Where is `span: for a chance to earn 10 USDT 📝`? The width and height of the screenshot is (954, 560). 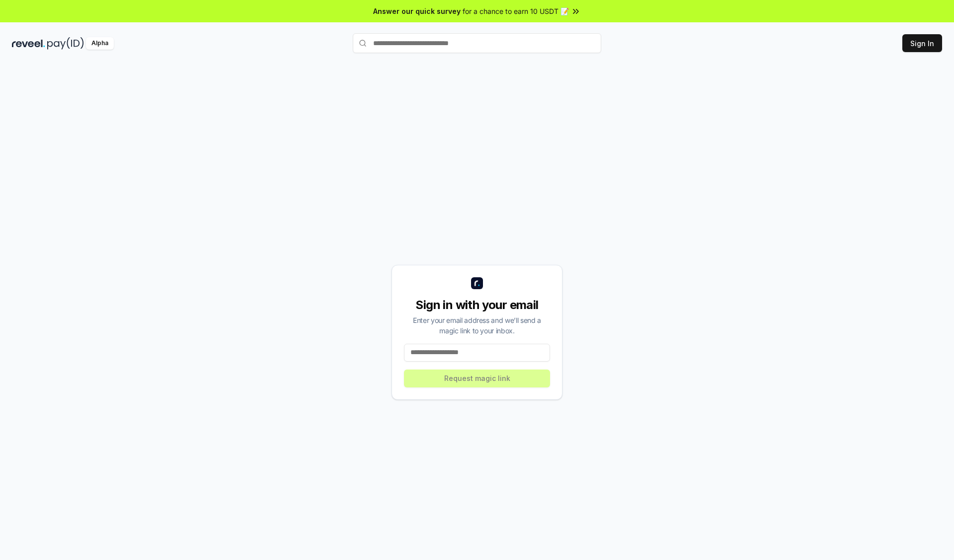 span: for a chance to earn 10 USDT 📝 is located at coordinates (516, 11).